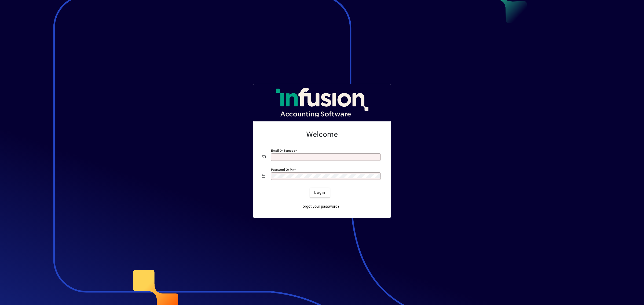 This screenshot has height=305, width=644. Describe the element at coordinates (320, 206) in the screenshot. I see `span: Forgot your password?` at that location.